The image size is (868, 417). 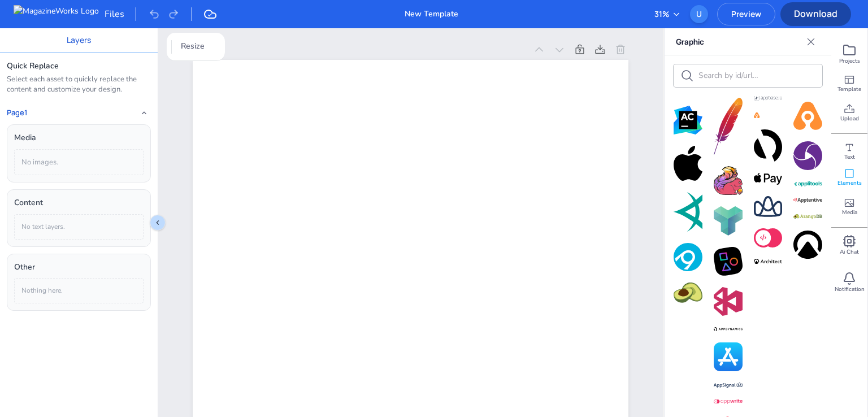 What do you see at coordinates (849, 89) in the screenshot?
I see `span: Template` at bounding box center [849, 89].